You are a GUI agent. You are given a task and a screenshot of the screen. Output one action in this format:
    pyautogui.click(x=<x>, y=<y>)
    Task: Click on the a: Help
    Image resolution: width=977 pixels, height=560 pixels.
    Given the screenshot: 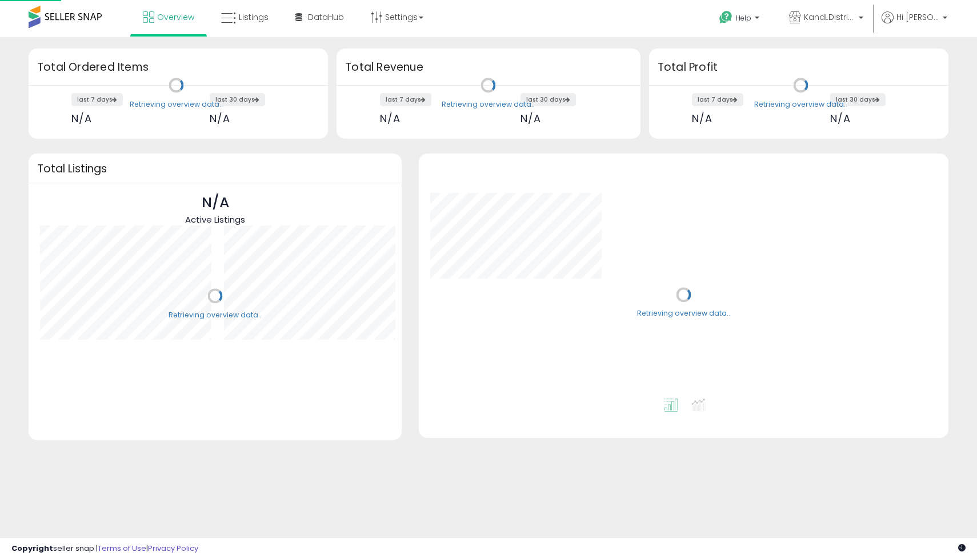 What is the action you would take?
    pyautogui.click(x=741, y=20)
    